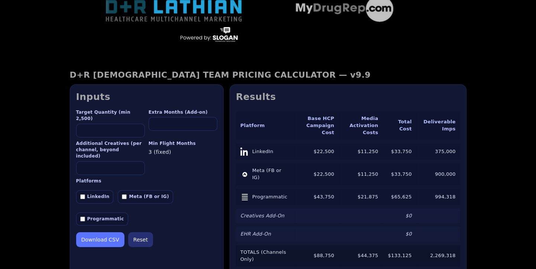 Image resolution: width=536 pixels, height=269 pixels. What do you see at coordinates (100, 240) in the screenshot?
I see `button: Download CSV` at bounding box center [100, 240].